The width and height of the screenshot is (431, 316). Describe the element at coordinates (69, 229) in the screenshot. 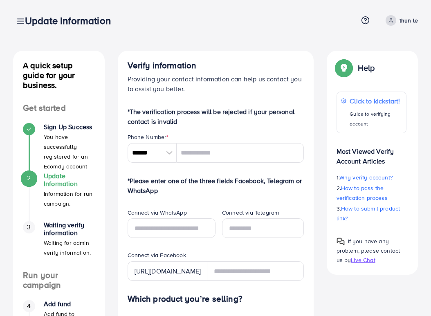

I see `h4: Waiting verify information` at that location.